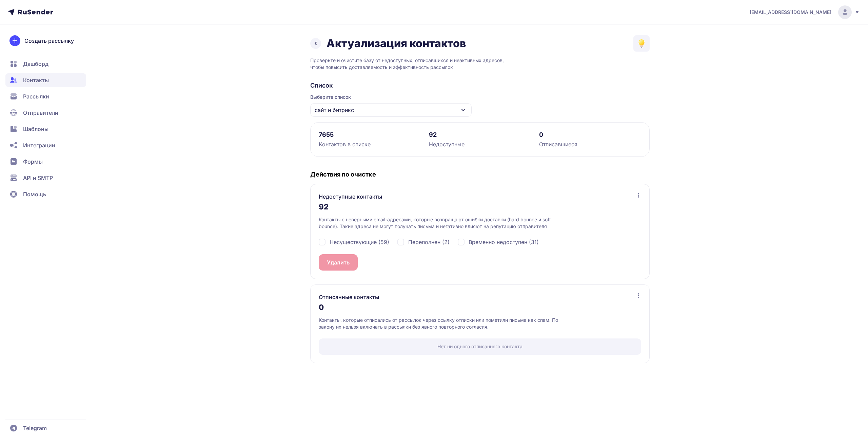 Image resolution: width=868 pixels, height=443 pixels. What do you see at coordinates (445, 223) in the screenshot?
I see `p: Контакты с неверными email-адресами, которые возвращают ошибки доставки (hard bounce и soft bounc...` at bounding box center [445, 223].